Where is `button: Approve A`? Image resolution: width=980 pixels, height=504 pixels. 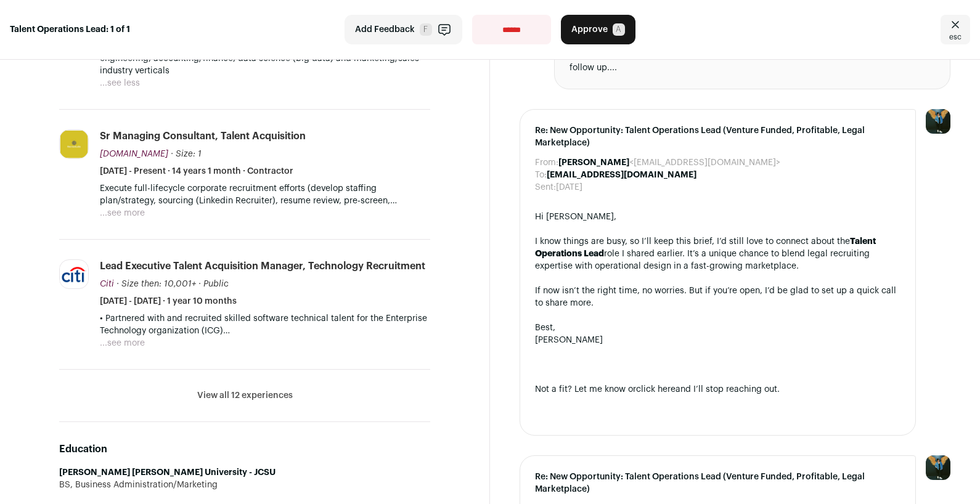 button: Approve A is located at coordinates (598, 29).